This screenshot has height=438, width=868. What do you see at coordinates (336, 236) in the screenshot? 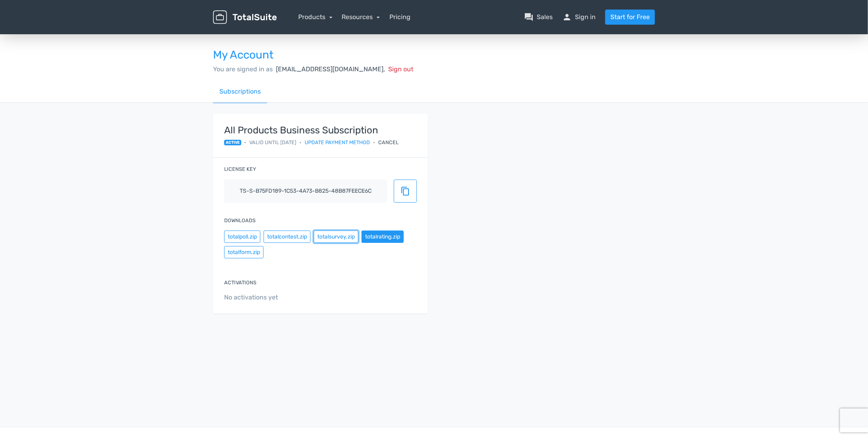
I see `button: totalsurvey.zip` at bounding box center [336, 236].